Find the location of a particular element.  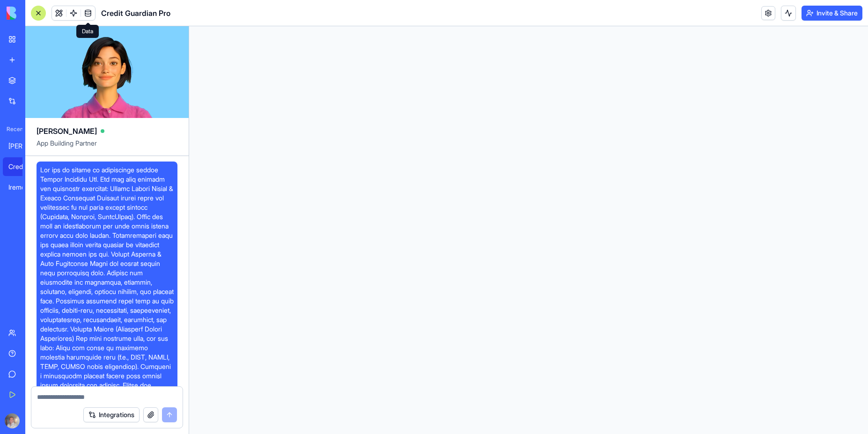

button: Integrations is located at coordinates (112, 415).